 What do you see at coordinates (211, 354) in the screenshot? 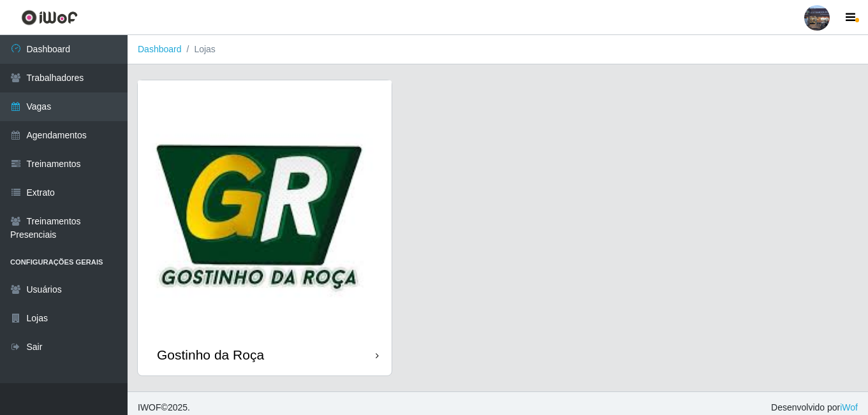
I see `div: Gostinho da Roça` at bounding box center [211, 354].